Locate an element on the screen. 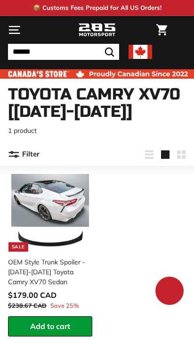 The image size is (194, 345). p: 📦 Customs Fees Prepaid for All US Orders! is located at coordinates (97, 8).